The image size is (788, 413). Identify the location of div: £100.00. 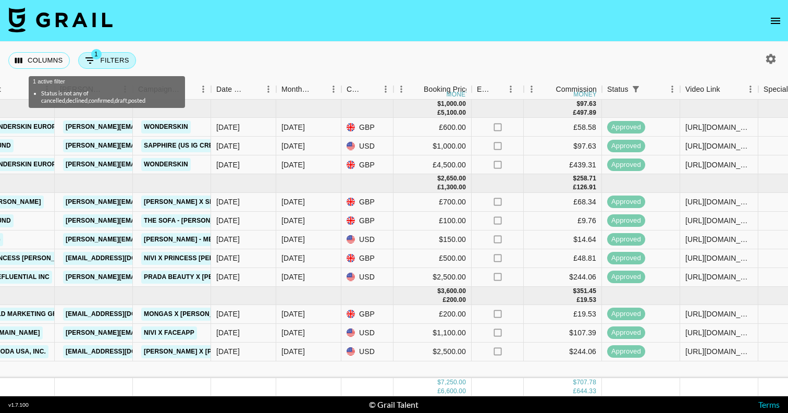
(433, 221).